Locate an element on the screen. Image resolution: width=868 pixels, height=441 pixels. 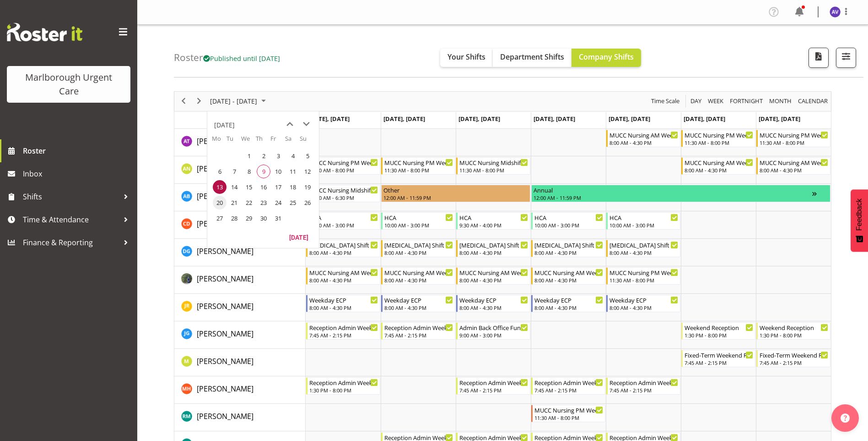
span: Inbox is located at coordinates (78, 174).